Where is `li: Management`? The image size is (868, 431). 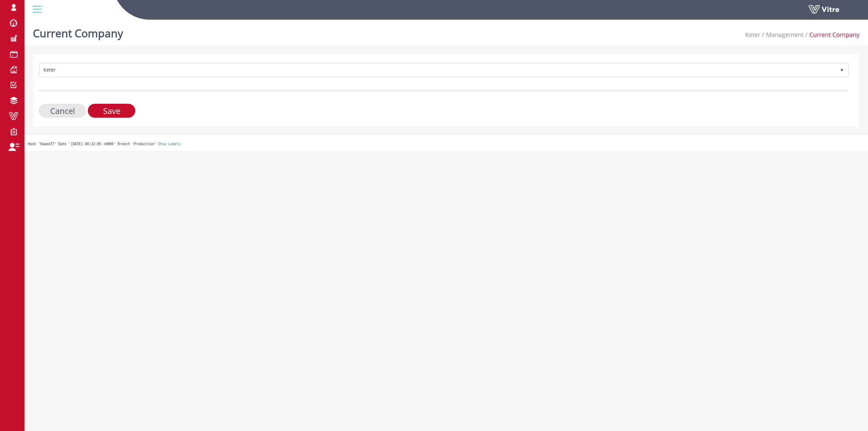 li: Management is located at coordinates (782, 35).